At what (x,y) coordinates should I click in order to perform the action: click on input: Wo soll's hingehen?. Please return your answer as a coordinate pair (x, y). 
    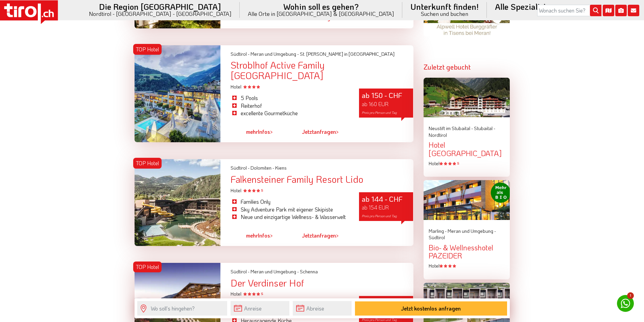
    Looking at the image, I should click on (182, 308).